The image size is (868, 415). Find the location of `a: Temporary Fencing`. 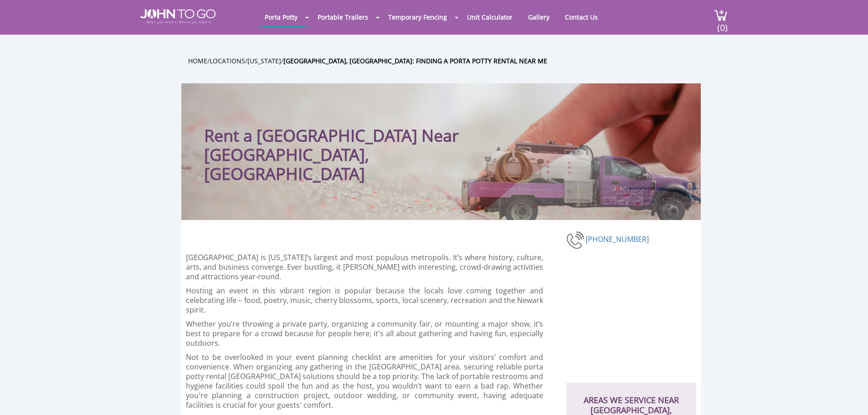

a: Temporary Fencing is located at coordinates (417, 17).